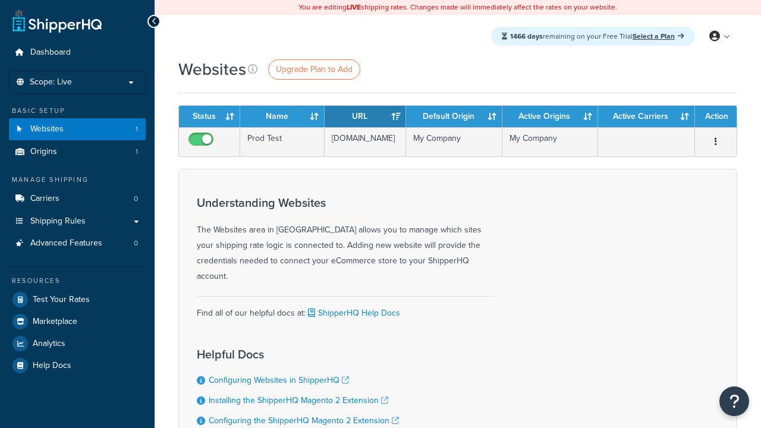  I want to click on li: Dashboard, so click(77, 52).